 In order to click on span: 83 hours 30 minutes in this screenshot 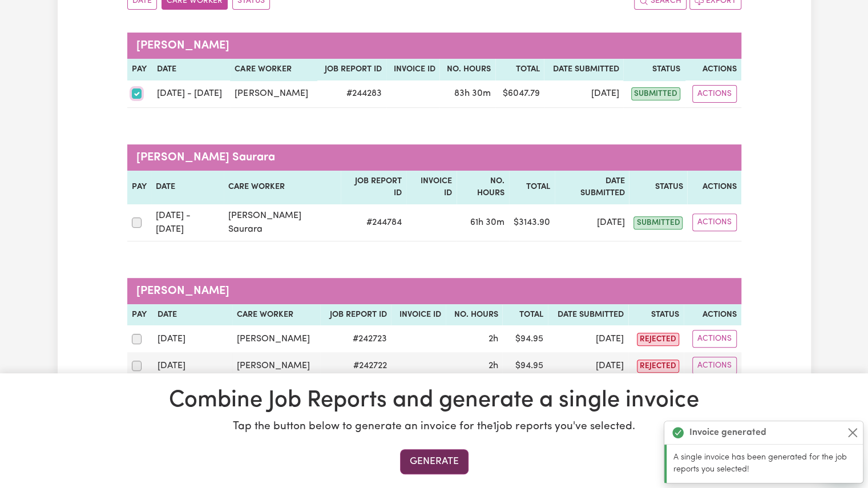, I will do `click(473, 93)`.